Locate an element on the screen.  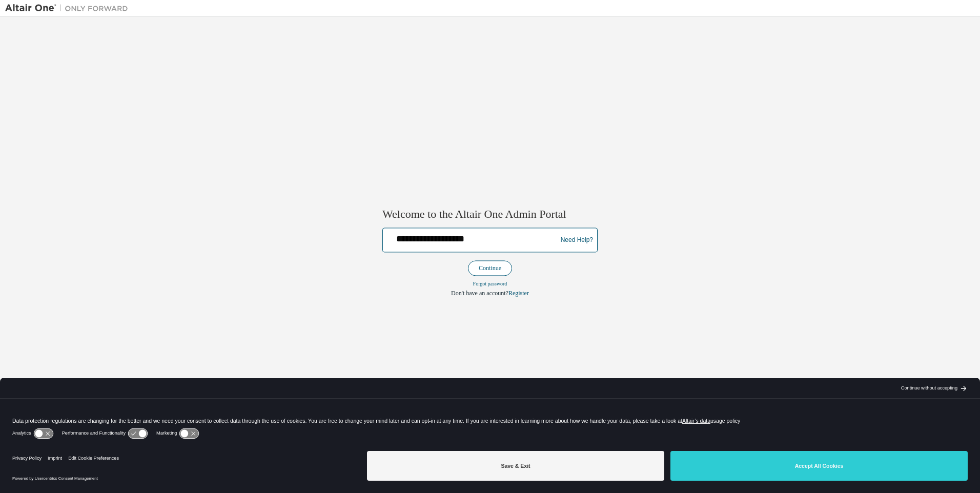
img: Altair One is located at coordinates (69, 8).